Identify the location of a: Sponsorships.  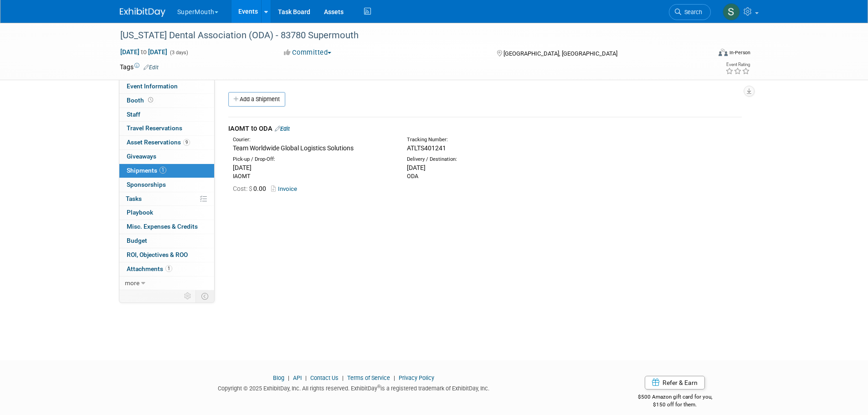
(167, 185).